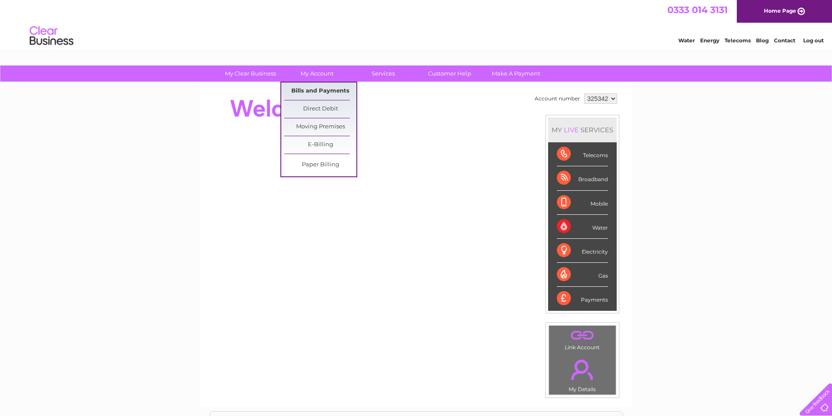 Image resolution: width=832 pixels, height=416 pixels. Describe the element at coordinates (698, 10) in the screenshot. I see `span: 0333 014 3131` at that location.